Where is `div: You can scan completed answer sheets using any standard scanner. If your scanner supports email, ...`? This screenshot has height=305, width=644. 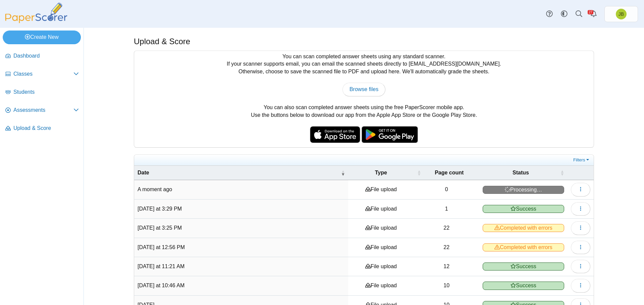
div: You can scan completed answer sheets using any standard scanner. If your scanner supports email, ... is located at coordinates (364, 99).